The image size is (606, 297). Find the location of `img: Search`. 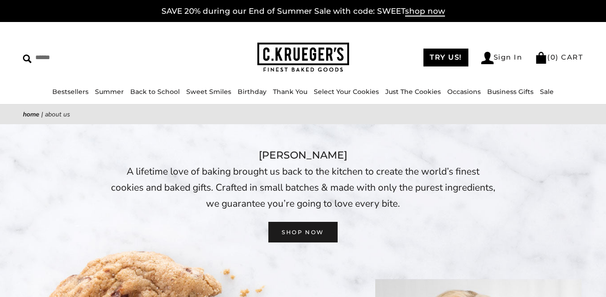

img: Search is located at coordinates (27, 59).